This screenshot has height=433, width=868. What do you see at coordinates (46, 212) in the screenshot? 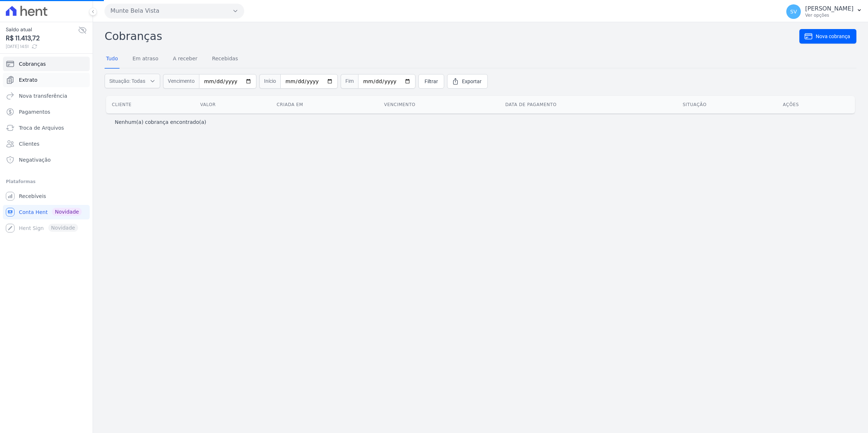
I see `a: Conta Hent Novidade` at bounding box center [46, 212].